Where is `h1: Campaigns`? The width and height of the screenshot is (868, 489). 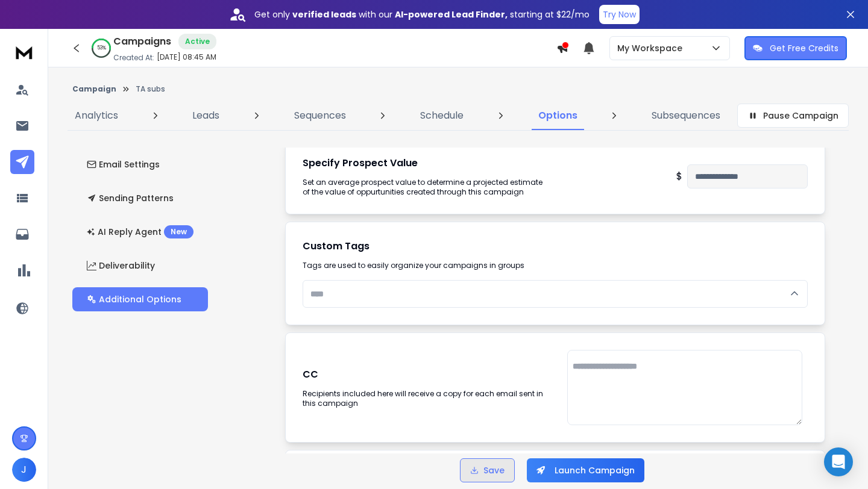
h1: Campaigns is located at coordinates (142, 41).